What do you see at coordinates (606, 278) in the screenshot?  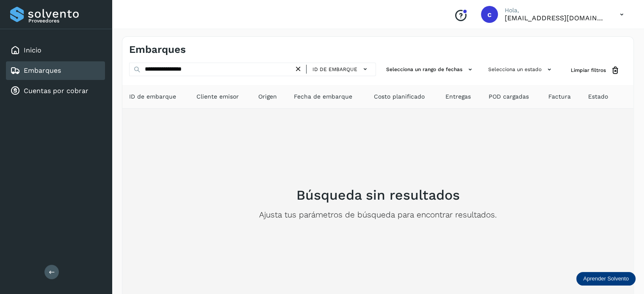 I see `p: Aprender Solvento` at bounding box center [606, 278].